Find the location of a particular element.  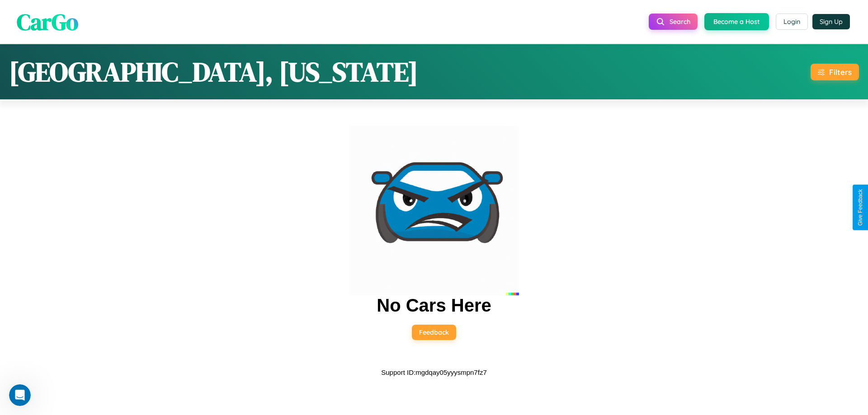

div: Give Feedback is located at coordinates (860, 207).